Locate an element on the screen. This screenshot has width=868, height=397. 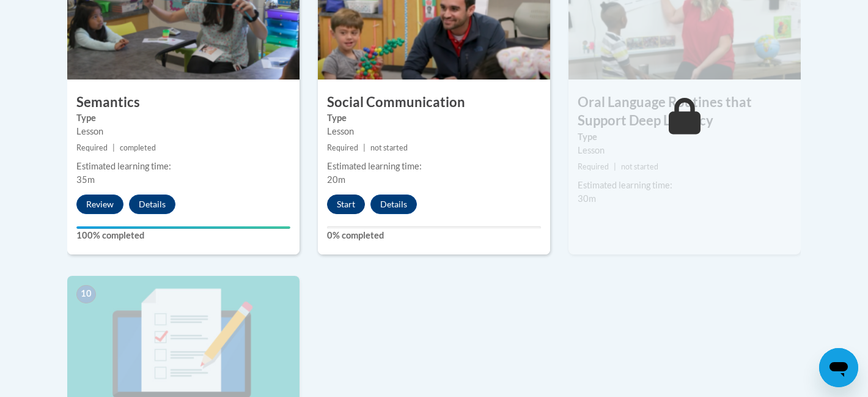
h3: Social Communication is located at coordinates (434, 102).